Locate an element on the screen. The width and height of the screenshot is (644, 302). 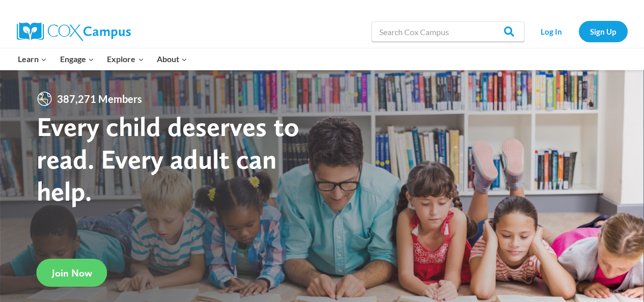
span: Explore is located at coordinates (125, 59).